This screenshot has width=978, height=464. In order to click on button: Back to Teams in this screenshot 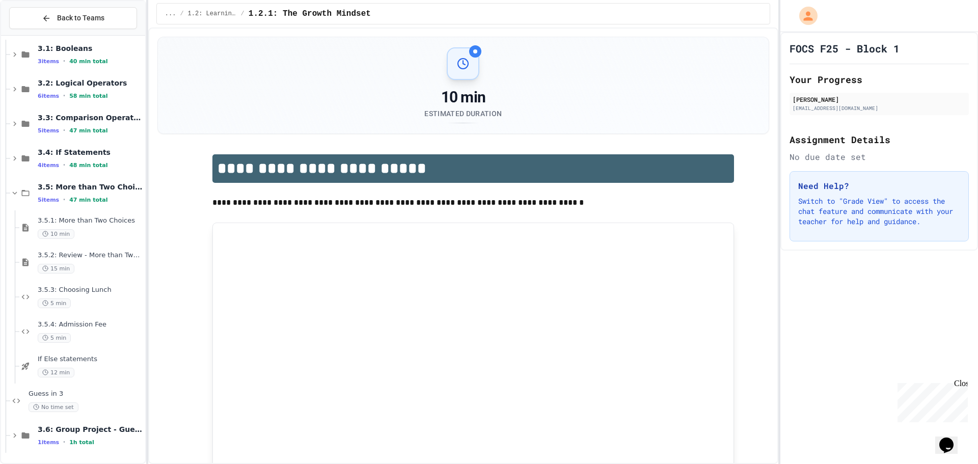, I will do `click(73, 18)`.